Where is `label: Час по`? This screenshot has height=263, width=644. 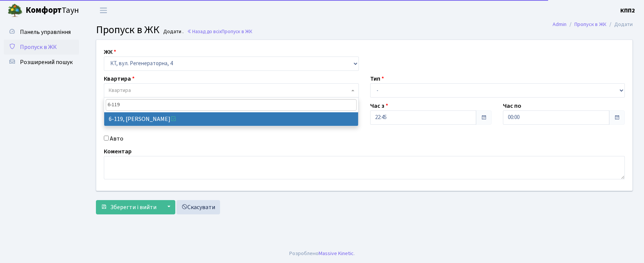 label: Час по is located at coordinates (512, 106).